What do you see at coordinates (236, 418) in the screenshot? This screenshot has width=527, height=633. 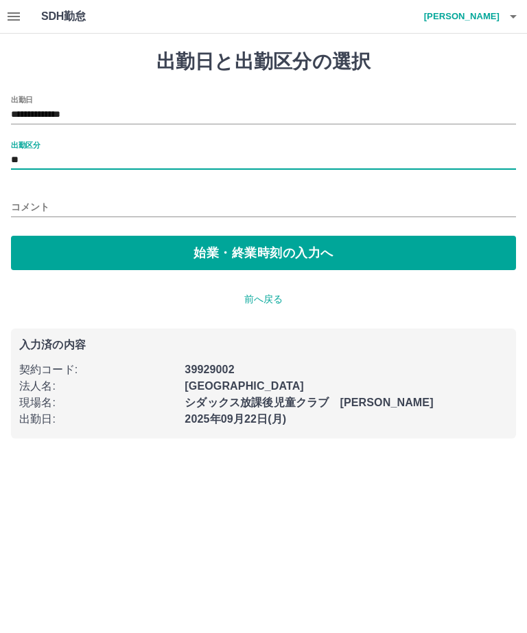 I see `b: 2025年09月22日(月)` at bounding box center [236, 418].